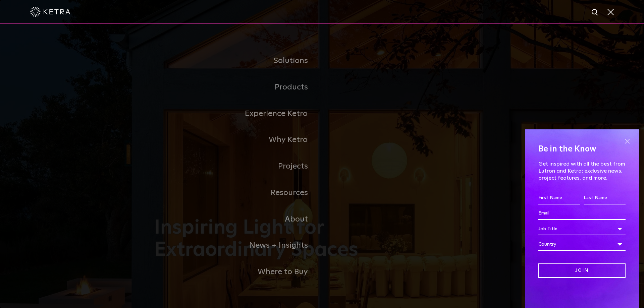  I want to click on img: ketra-logo-2019-white, so click(50, 12).